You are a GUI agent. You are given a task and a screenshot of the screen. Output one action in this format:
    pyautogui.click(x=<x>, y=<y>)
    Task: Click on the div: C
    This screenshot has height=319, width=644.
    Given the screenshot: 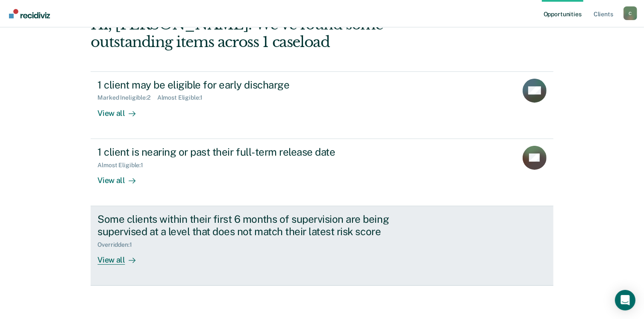 What is the action you would take?
    pyautogui.click(x=630, y=13)
    